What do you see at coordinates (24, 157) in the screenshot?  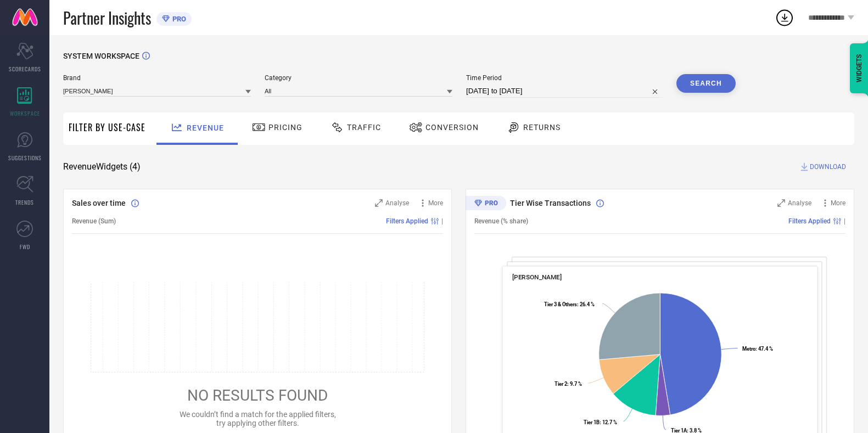 I see `span: SUGGESTIONS` at bounding box center [24, 157].